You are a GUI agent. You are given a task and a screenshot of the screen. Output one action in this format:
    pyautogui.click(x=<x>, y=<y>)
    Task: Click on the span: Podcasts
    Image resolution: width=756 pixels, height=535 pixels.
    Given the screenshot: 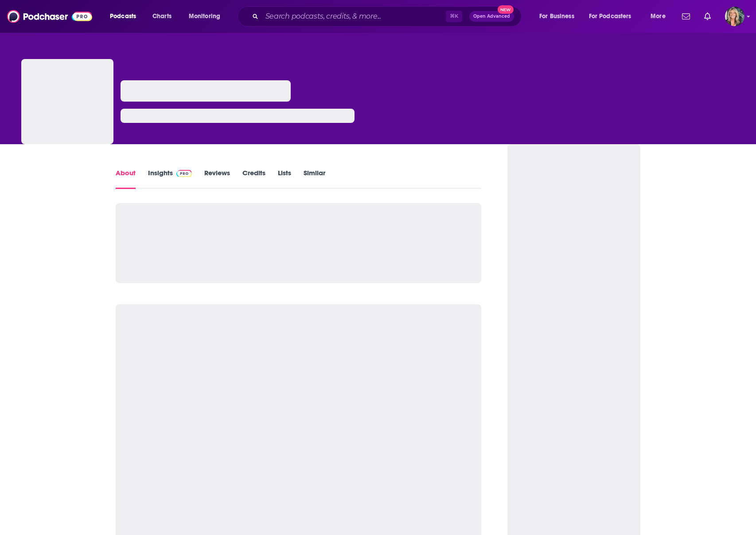 What is the action you would take?
    pyautogui.click(x=123, y=17)
    